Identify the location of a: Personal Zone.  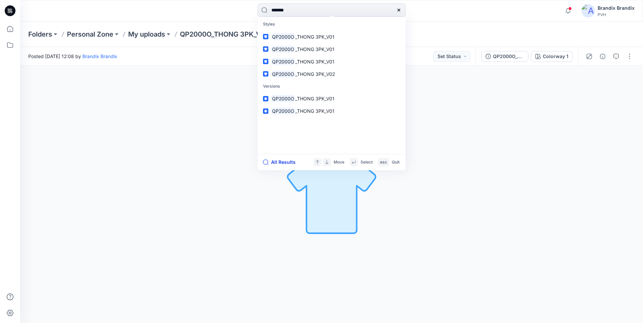
(90, 34).